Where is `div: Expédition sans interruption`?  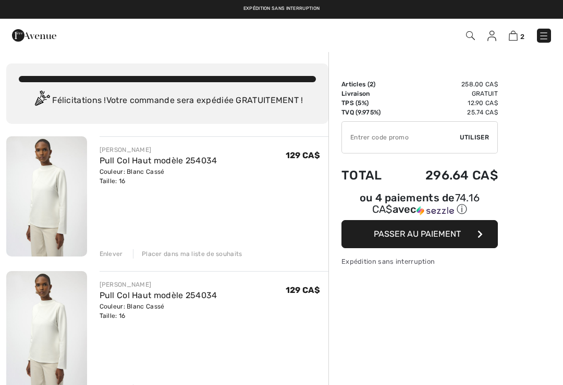
div: Expédition sans interruption is located at coordinates (419, 261).